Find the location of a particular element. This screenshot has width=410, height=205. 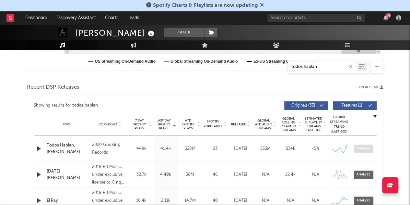

span: Last Day Spotify Plays is located at coordinates (164, 124).